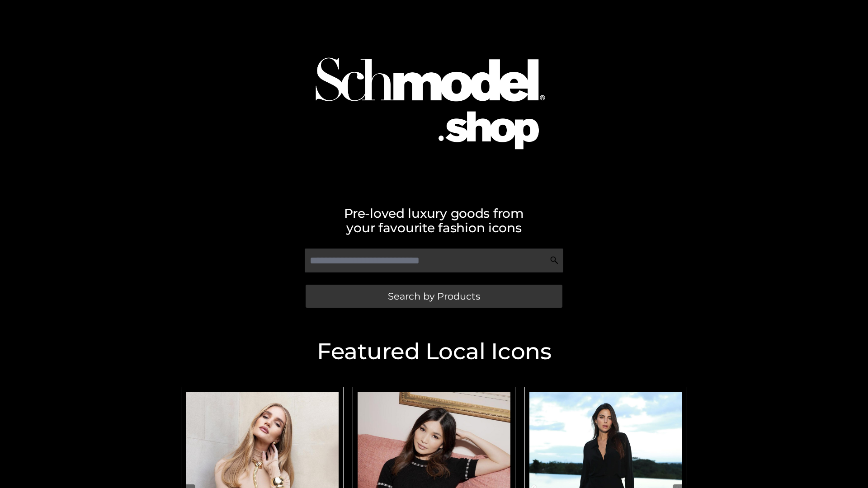  What do you see at coordinates (434, 351) in the screenshot?
I see `h2: Featured Local Icons​` at bounding box center [434, 351].